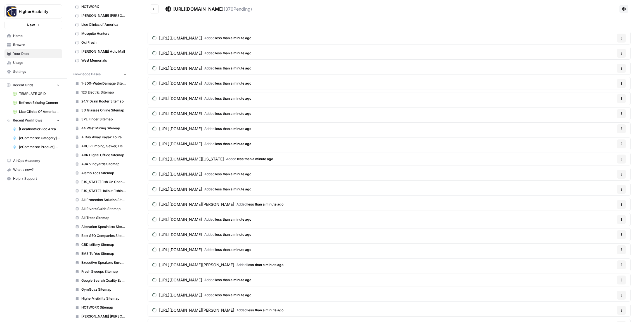 The width and height of the screenshot is (644, 322). I want to click on a: Browse, so click(33, 45).